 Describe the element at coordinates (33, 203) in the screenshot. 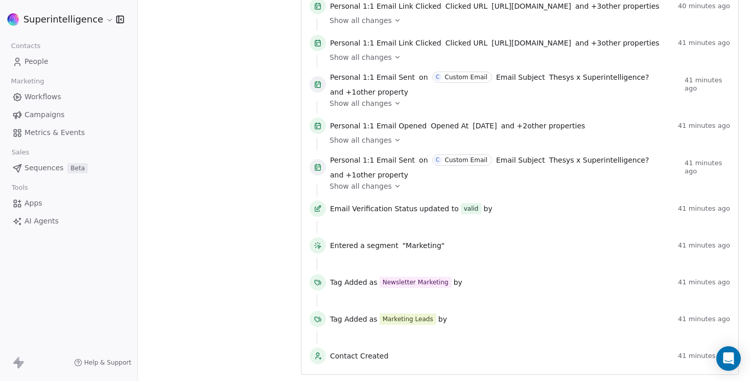

I see `span: Apps` at that location.